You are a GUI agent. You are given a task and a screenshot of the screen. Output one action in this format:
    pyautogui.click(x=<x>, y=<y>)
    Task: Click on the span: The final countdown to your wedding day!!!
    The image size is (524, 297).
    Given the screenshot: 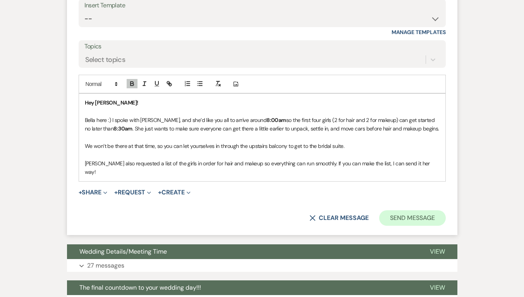 What is the action you would take?
    pyautogui.click(x=140, y=287)
    